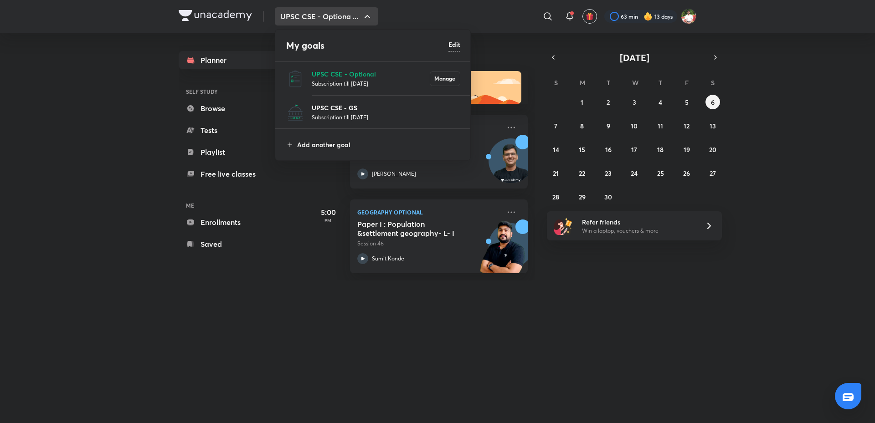  Describe the element at coordinates (445, 79) in the screenshot. I see `button: Manage` at that location.